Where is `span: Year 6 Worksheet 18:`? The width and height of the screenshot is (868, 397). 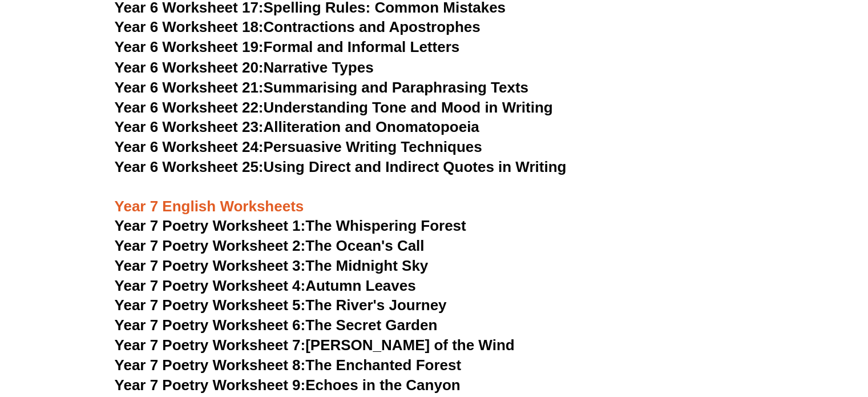
span: Year 6 Worksheet 18: is located at coordinates (189, 27).